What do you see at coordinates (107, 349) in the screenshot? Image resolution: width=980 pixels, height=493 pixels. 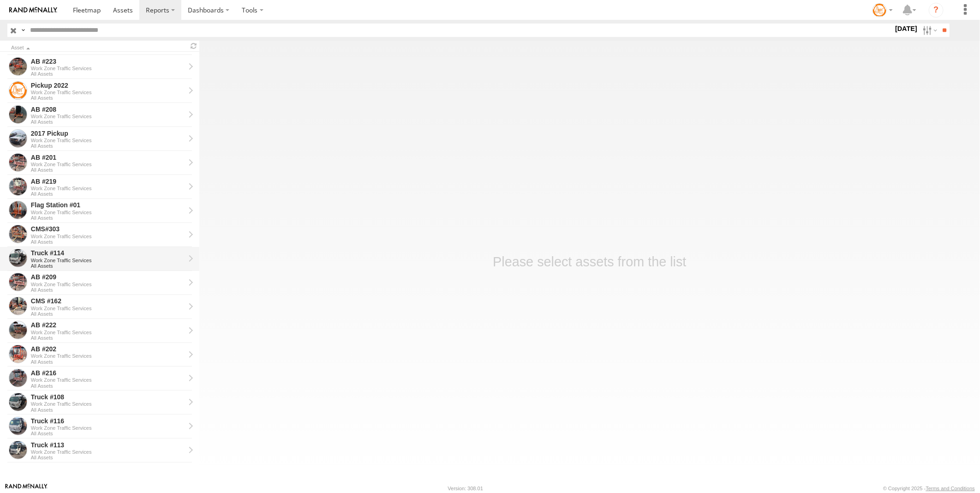 I see `div: AB #202 - View Asset History` at bounding box center [107, 349].